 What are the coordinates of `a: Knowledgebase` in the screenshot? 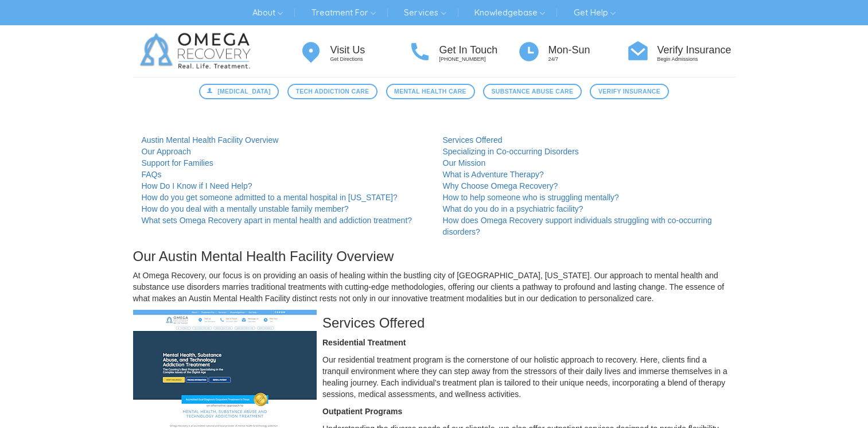 It's located at (509, 13).